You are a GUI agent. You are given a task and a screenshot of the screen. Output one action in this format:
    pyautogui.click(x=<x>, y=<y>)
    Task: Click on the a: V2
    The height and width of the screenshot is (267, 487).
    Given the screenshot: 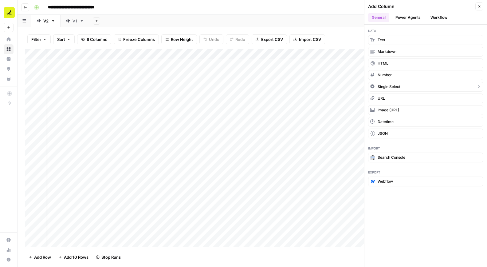 What is the action you would take?
    pyautogui.click(x=46, y=21)
    